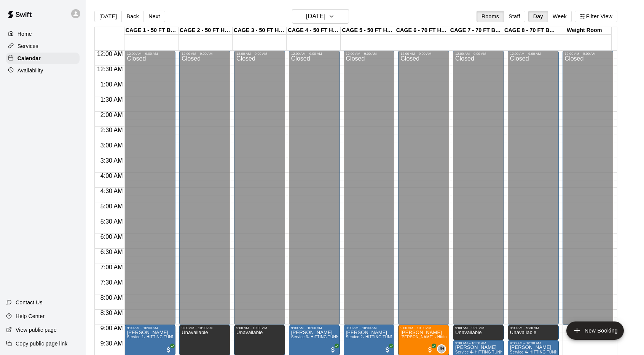  I want to click on a: Services, so click(43, 47).